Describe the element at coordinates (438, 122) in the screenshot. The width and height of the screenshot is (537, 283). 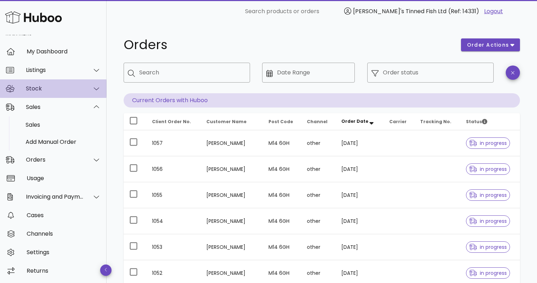
I see `th: Tracking No.` at that location.